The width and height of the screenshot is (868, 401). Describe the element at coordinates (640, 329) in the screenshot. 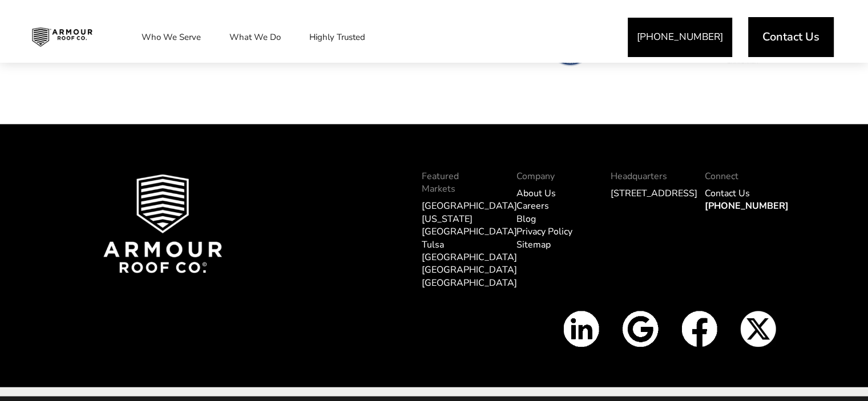

I see `a: Google Icon White` at that location.